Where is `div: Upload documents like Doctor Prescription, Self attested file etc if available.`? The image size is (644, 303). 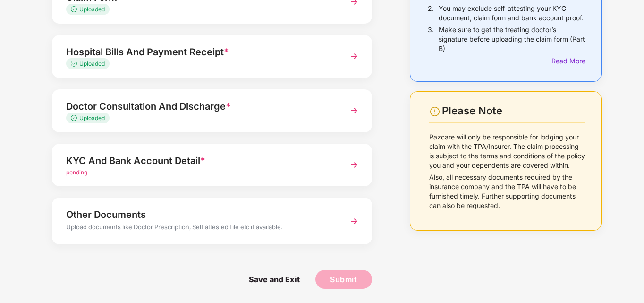 div: Upload documents like Doctor Prescription, Self attested file etc if available. is located at coordinates (200, 228).